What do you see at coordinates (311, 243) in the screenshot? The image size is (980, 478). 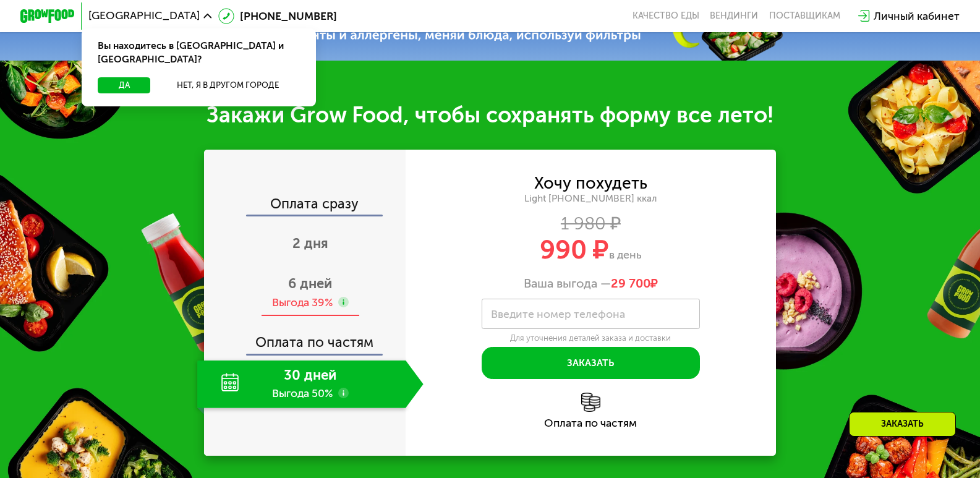 I see `span: 2 дня` at bounding box center [311, 243].